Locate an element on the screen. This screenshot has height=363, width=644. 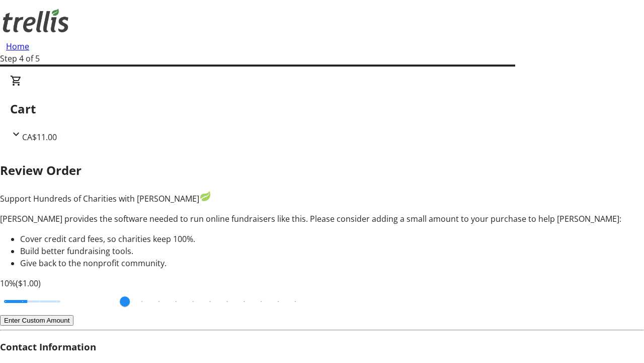
li: Cover credit card fees, so charities keep 100%. is located at coordinates (332, 238).